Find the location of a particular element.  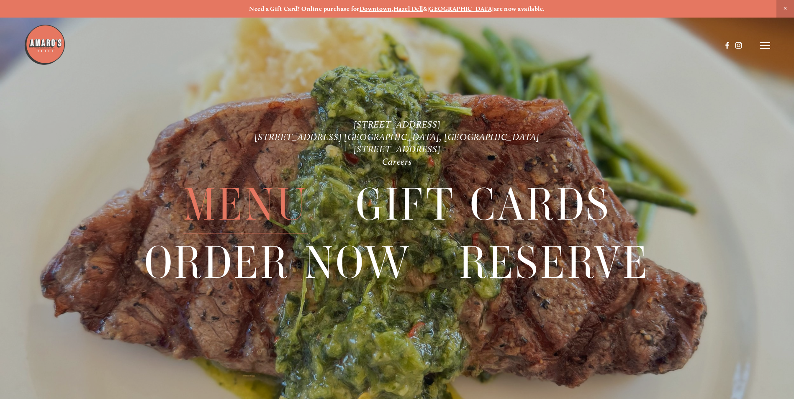

strong: Hazel Dell is located at coordinates (408, 9).